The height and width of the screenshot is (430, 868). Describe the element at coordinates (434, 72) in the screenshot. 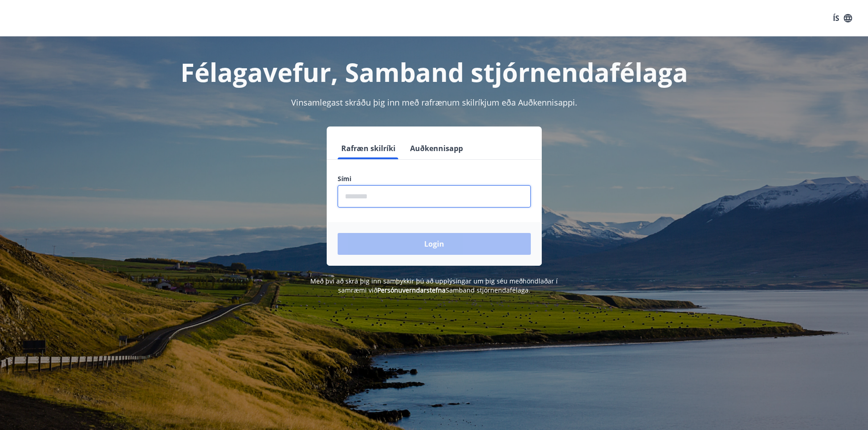

I see `h1: Félagavefur, Samband stjórnendafélaga` at that location.